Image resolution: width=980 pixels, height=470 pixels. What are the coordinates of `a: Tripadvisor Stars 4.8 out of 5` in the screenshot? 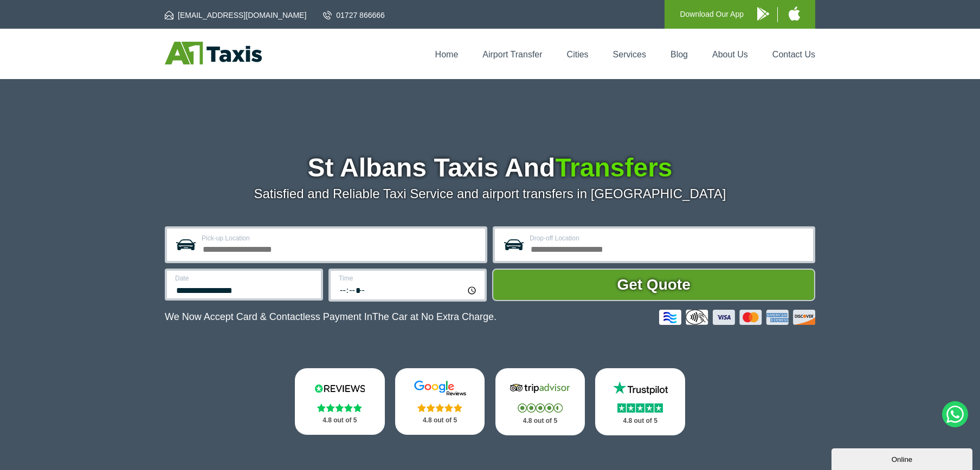 It's located at (540, 402).